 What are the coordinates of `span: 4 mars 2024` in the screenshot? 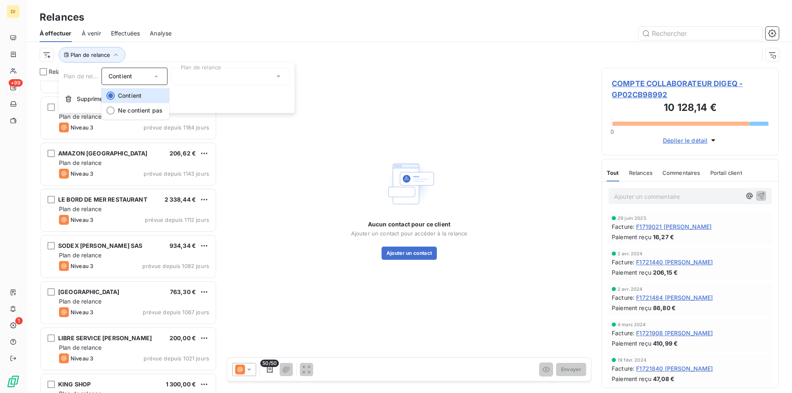 It's located at (632, 325).